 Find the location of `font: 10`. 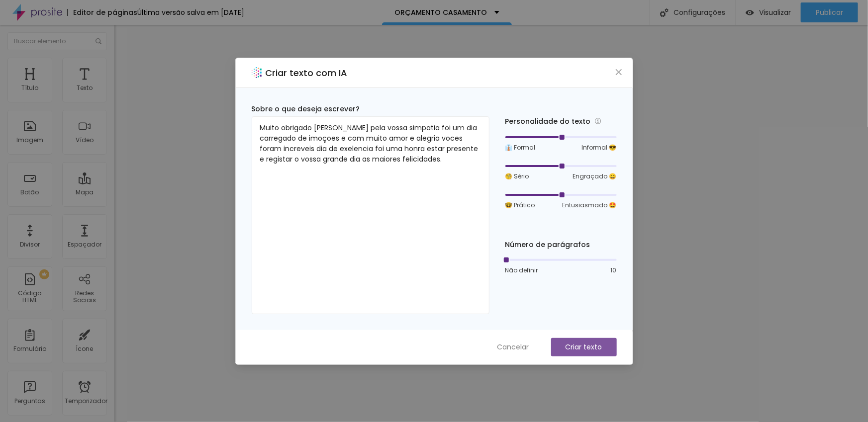

font: 10 is located at coordinates (614, 270).